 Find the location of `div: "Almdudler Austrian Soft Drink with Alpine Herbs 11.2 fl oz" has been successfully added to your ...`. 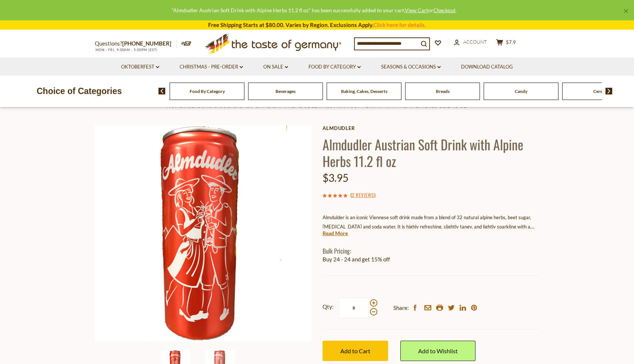

div: "Almdudler Austrian Soft Drink with Alpine Herbs 11.2 fl oz" has been successfully added to your ... is located at coordinates (314, 10).